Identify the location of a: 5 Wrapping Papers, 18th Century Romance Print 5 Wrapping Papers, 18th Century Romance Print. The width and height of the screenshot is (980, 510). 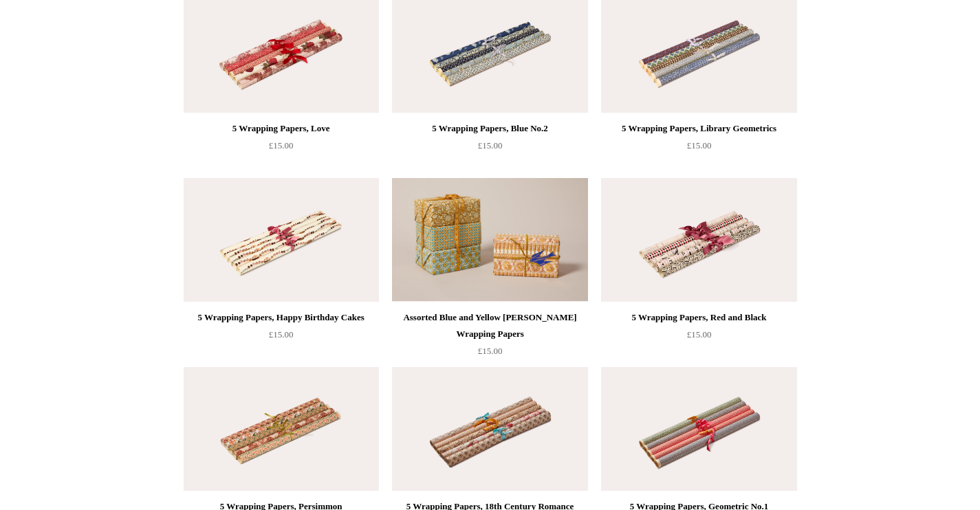
(490, 429).